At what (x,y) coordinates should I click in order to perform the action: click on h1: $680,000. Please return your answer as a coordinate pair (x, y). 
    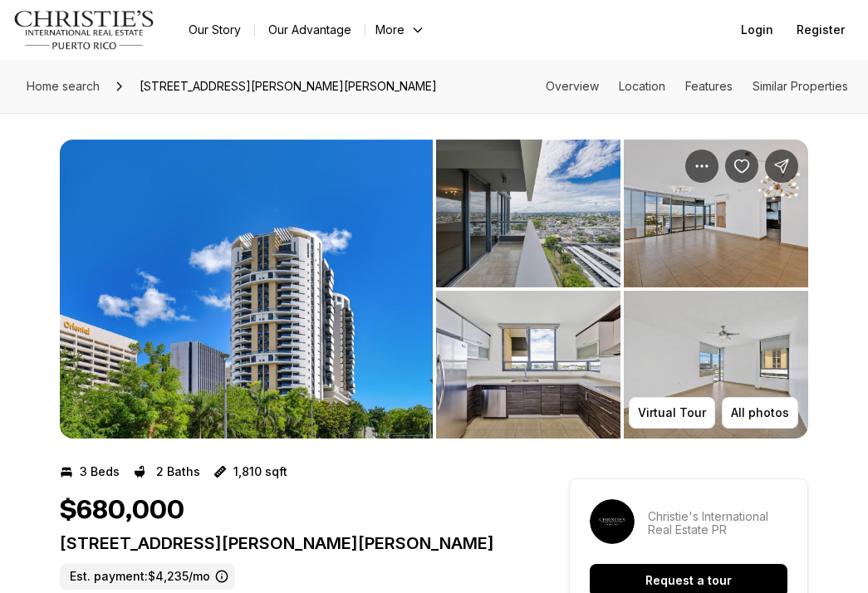
    Looking at the image, I should click on (122, 511).